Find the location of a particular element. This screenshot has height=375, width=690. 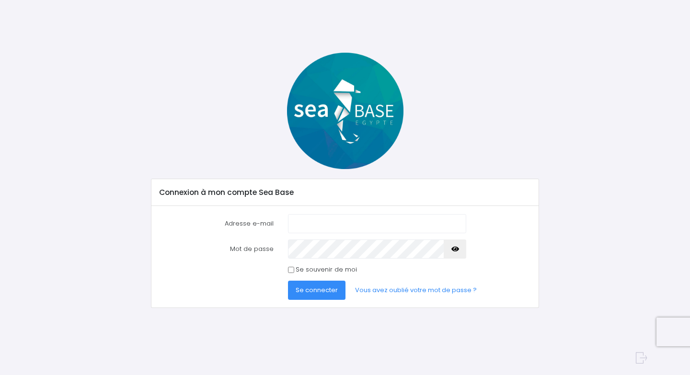

label: Se souvenir de moi is located at coordinates (326, 270).